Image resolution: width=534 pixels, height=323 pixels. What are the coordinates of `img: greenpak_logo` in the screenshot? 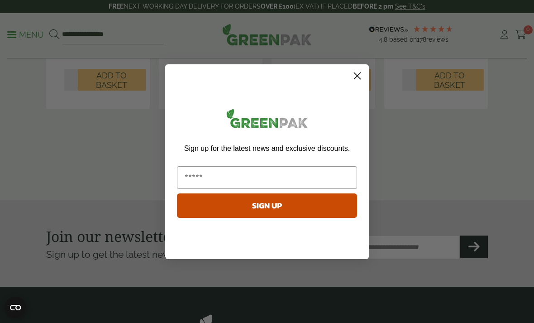 It's located at (267, 120).